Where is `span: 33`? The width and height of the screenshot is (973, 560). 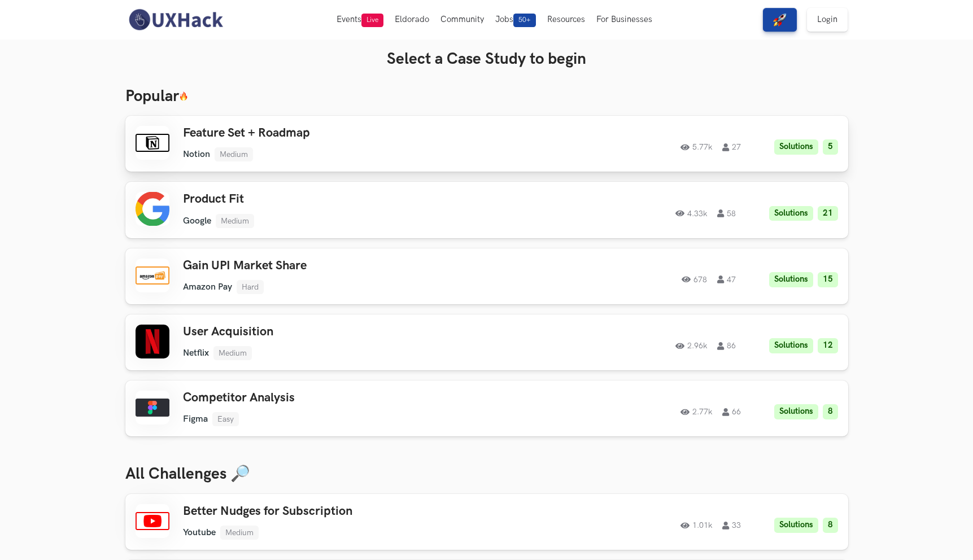
span: 33 is located at coordinates (731, 525).